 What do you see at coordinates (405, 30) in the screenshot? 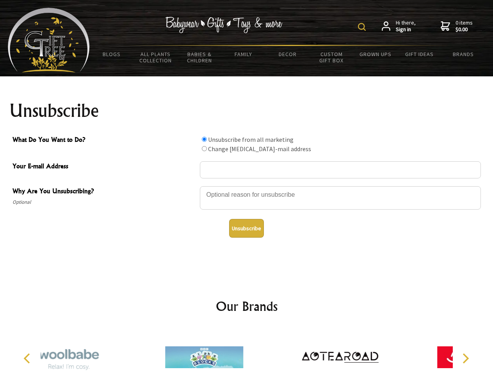
I see `strong: Sign in` at bounding box center [405, 30].